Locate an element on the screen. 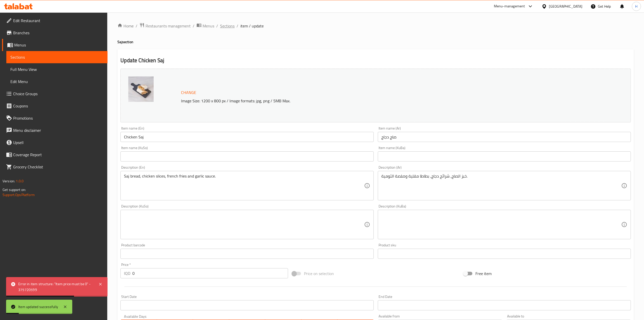 This screenshot has width=644, height=320. a: Restaurants management is located at coordinates (165, 26).